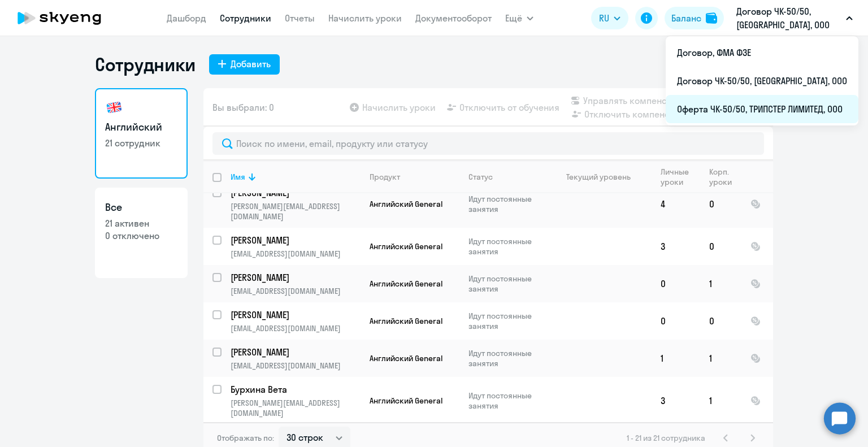  Describe the element at coordinates (294, 390) in the screenshot. I see `p: Бурхина Вета` at that location.